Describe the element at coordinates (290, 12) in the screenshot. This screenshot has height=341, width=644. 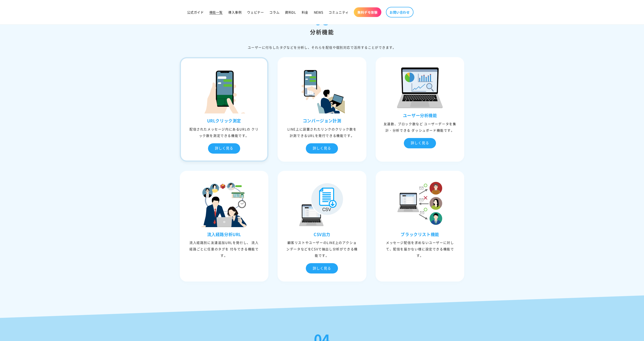
I see `span: 資料DL` at that location.